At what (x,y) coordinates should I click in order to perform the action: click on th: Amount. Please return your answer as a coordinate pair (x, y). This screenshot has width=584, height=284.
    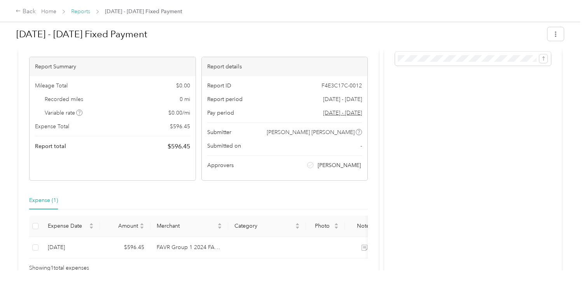
    Looking at the image, I should click on (125, 226).